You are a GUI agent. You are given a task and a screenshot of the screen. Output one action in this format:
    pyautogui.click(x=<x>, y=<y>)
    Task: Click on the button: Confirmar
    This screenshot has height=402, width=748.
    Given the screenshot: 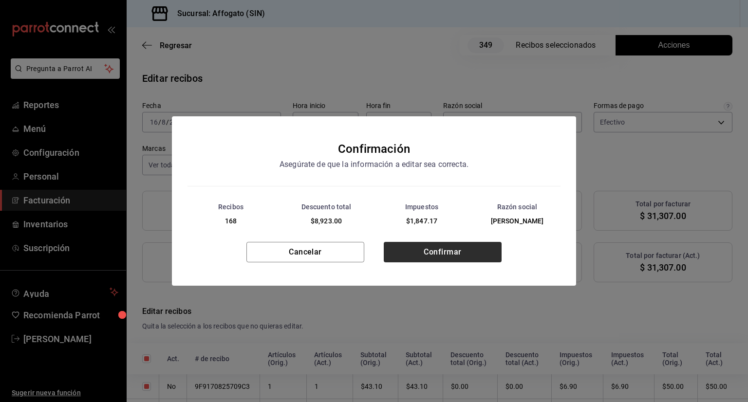 What is the action you would take?
    pyautogui.click(x=443, y=252)
    